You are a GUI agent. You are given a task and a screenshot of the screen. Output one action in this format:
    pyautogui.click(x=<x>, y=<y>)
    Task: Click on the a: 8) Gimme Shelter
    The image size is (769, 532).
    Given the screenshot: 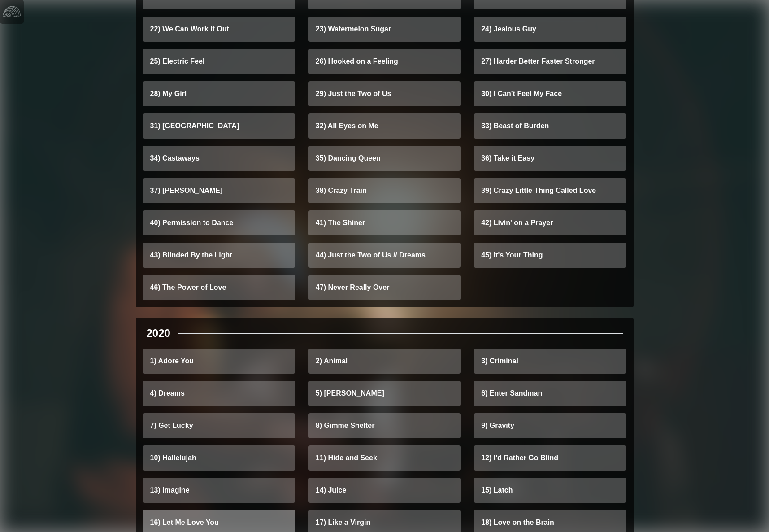 What is the action you would take?
    pyautogui.click(x=384, y=425)
    